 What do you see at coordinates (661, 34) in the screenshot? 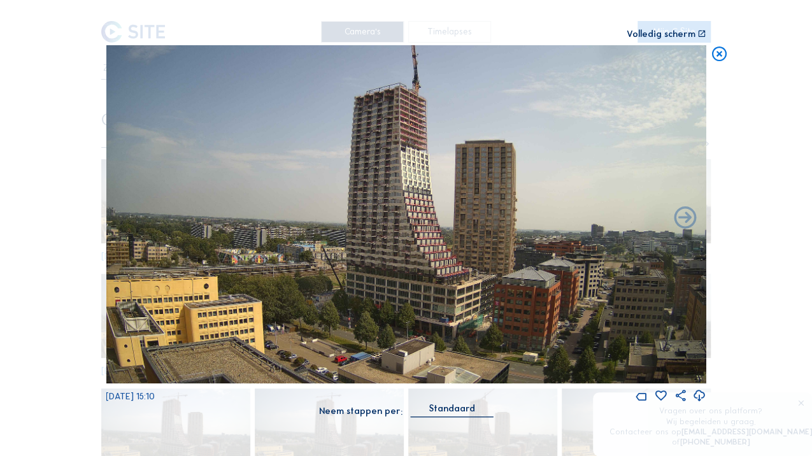
I see `div: Volledig scherm` at bounding box center [661, 34].